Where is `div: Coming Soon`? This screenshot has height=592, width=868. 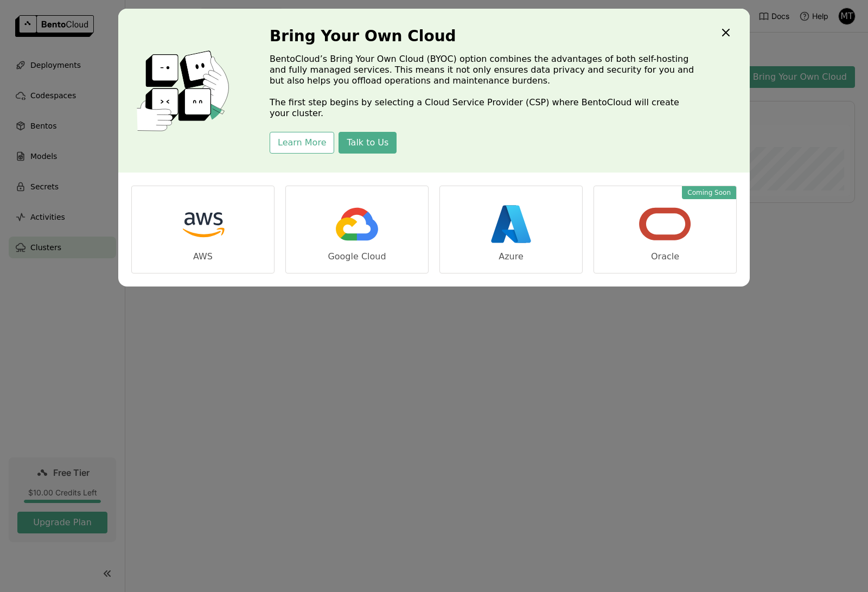 div: Coming Soon is located at coordinates (709, 193).